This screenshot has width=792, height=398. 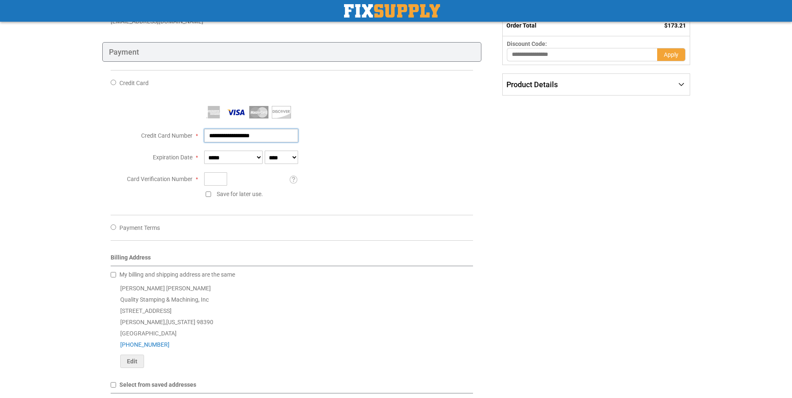 I want to click on img: Visa, so click(x=236, y=112).